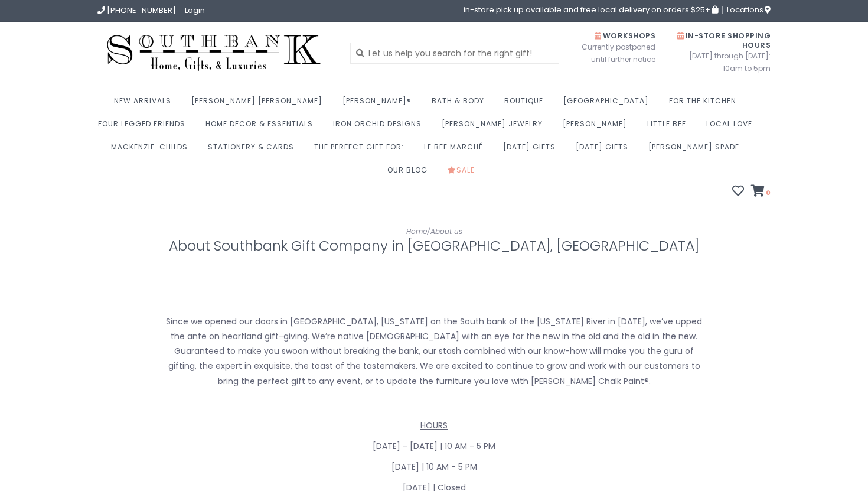 The width and height of the screenshot is (868, 491). I want to click on span: Workshops, so click(625, 35).